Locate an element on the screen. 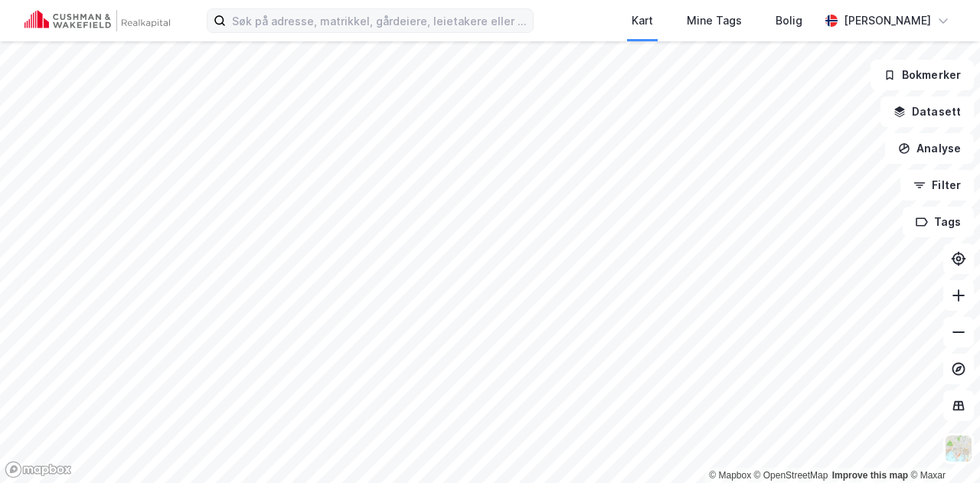  input: Søk på adresse, matrikkel, gårdeiere, leietakere eller personer is located at coordinates (379, 21).